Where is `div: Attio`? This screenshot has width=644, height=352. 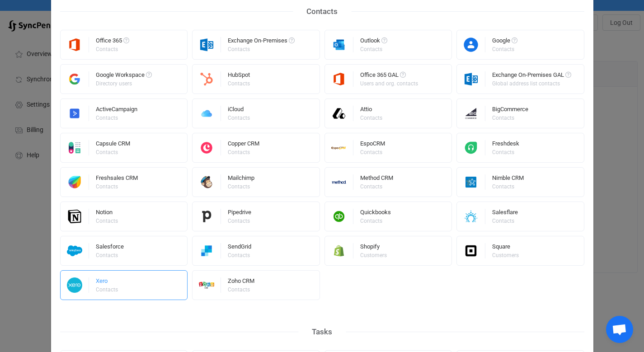 div: Attio is located at coordinates (372, 111).